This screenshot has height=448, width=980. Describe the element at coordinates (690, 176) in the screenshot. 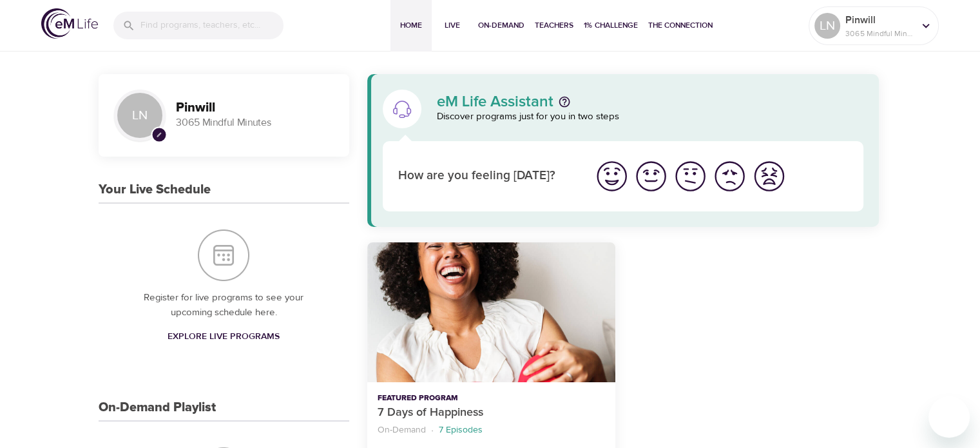

I see `img: ok` at that location.